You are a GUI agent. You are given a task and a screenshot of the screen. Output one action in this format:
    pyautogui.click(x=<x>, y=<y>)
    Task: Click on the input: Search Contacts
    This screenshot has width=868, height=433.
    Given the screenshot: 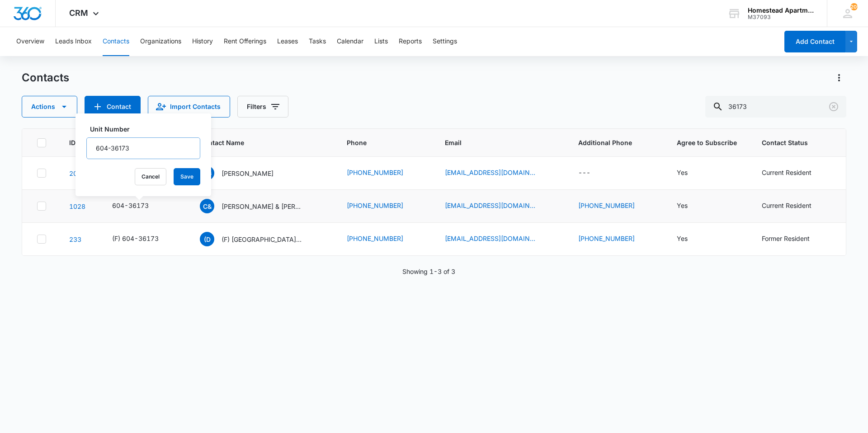 What is the action you would take?
    pyautogui.click(x=776, y=107)
    